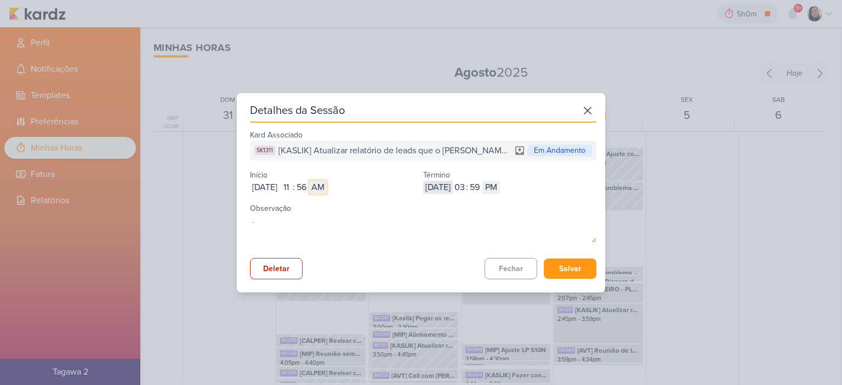 This screenshot has width=842, height=385. Describe the element at coordinates (276, 269) in the screenshot. I see `button: Deletar` at that location.